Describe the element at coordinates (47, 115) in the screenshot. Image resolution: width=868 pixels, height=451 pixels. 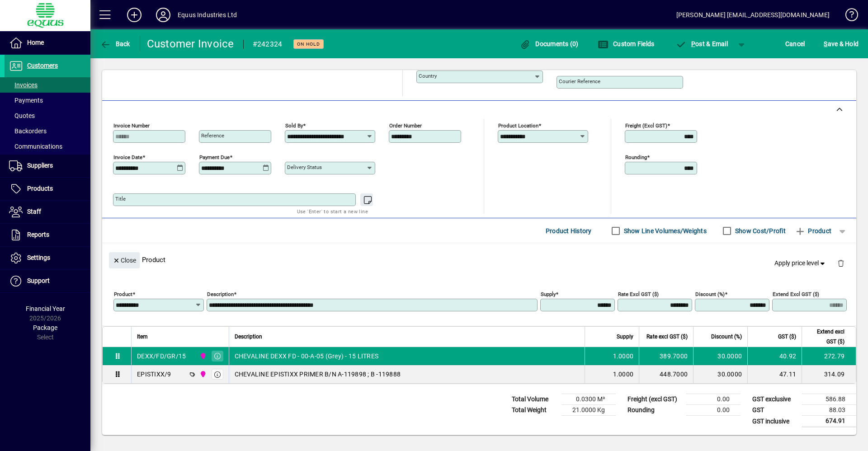
I see `a: Quotes` at that location.